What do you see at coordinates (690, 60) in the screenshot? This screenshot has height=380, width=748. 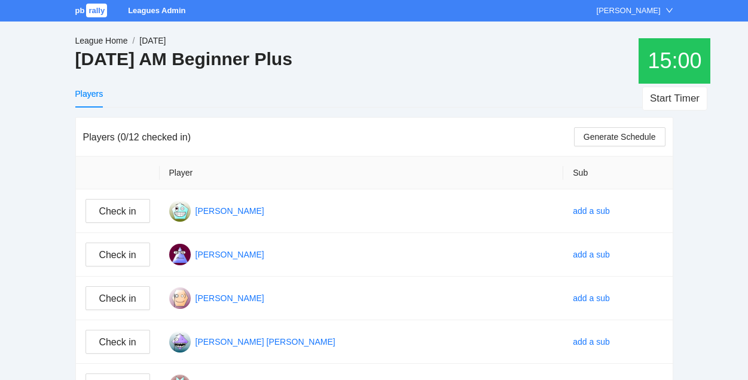 I see `span: 00` at bounding box center [690, 60].